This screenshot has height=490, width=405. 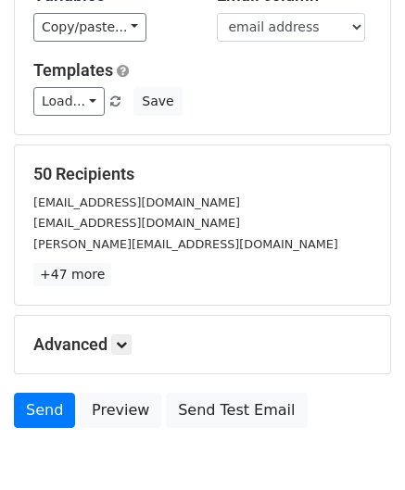 What do you see at coordinates (157, 101) in the screenshot?
I see `button: Save` at bounding box center [157, 101].